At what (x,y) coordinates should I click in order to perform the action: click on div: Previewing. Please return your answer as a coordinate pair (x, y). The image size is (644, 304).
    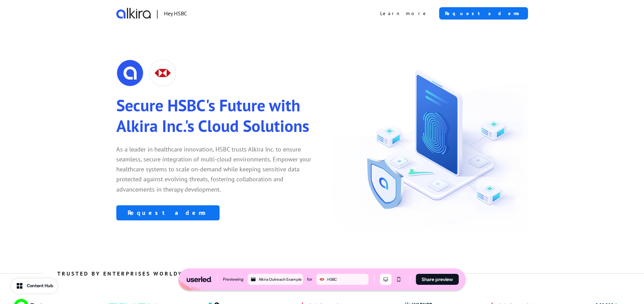
    Looking at the image, I should click on (233, 279).